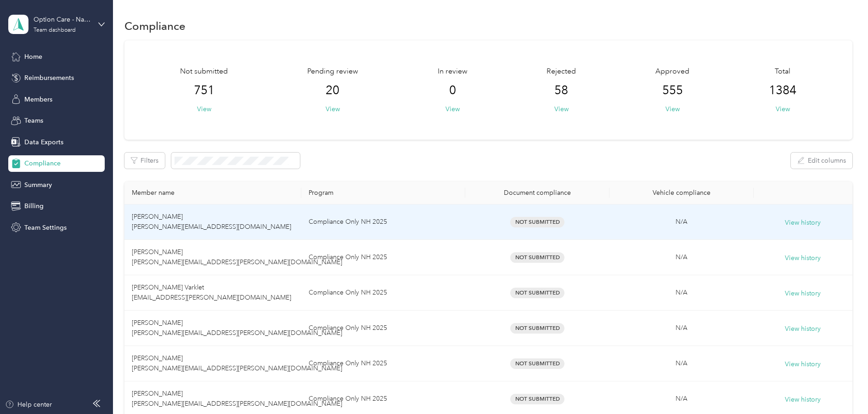 This screenshot has width=868, height=414. Describe the element at coordinates (383, 193) in the screenshot. I see `th: Program` at that location.